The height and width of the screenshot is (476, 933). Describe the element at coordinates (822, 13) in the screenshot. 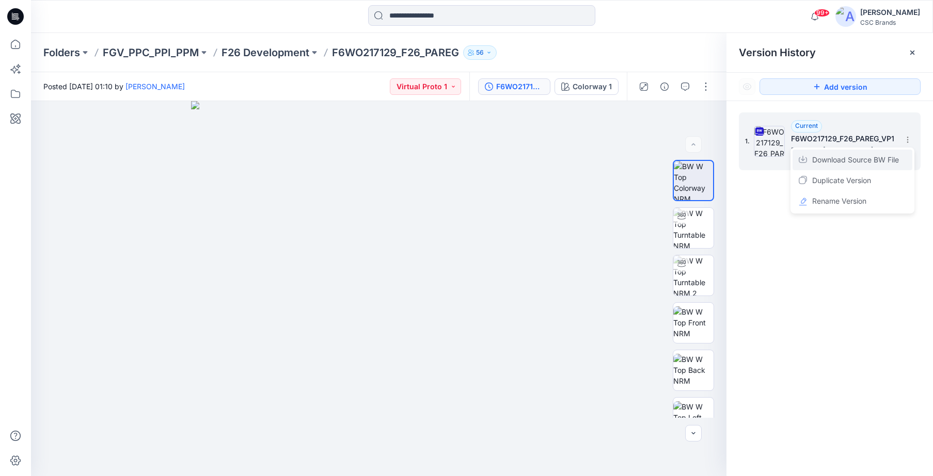

I see `span: 99+` at that location.